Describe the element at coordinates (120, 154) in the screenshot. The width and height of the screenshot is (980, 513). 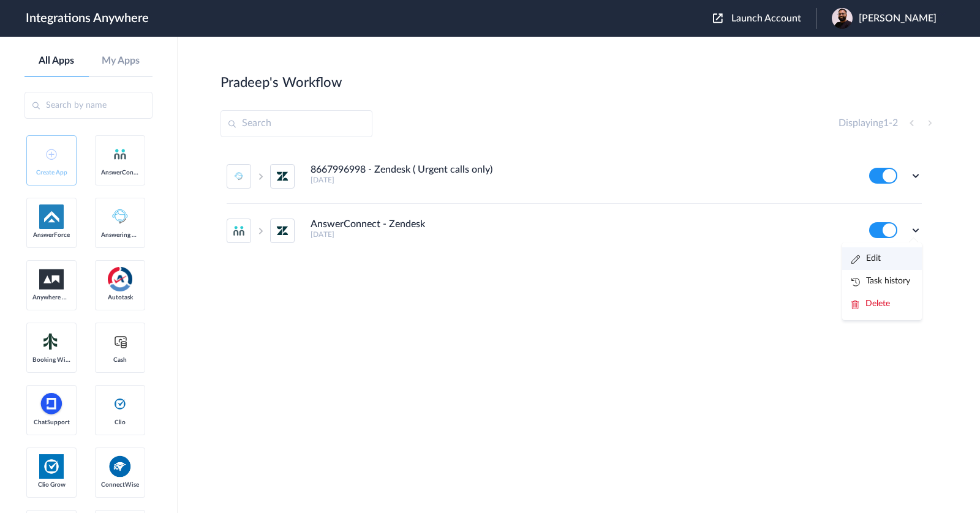
I see `img: answerconnect-logo.svg` at that location.